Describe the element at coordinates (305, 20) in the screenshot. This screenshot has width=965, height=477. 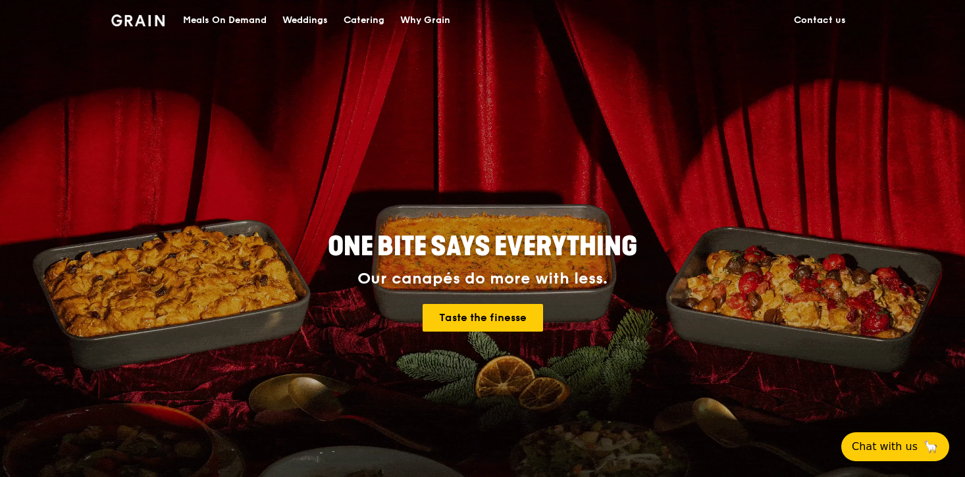
I see `div: Weddings` at that location.